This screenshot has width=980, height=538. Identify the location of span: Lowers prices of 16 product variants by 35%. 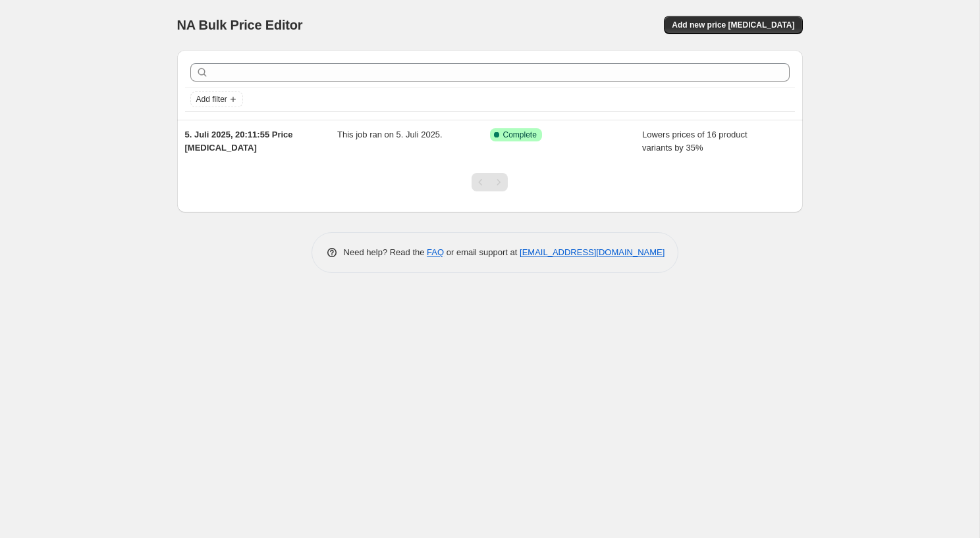
(695, 141).